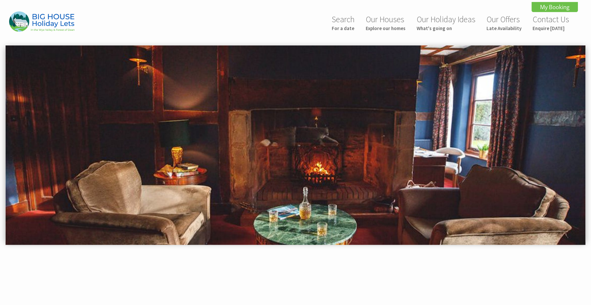 This screenshot has height=305, width=591. Describe the element at coordinates (343, 28) in the screenshot. I see `small: For a date` at that location.